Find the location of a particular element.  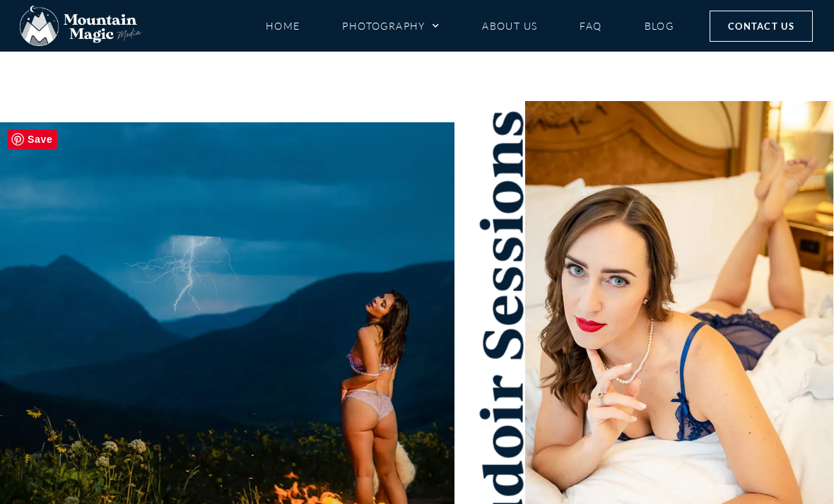

a: Blog is located at coordinates (660, 25).